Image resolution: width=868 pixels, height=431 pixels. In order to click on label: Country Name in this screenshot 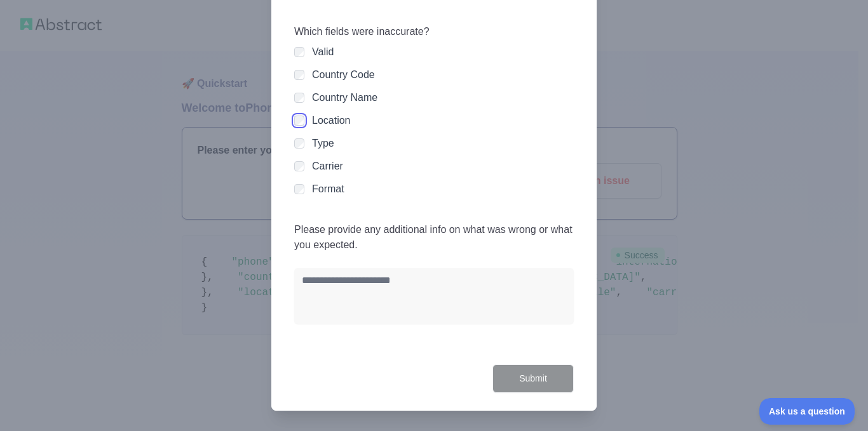, I will do `click(344, 97)`.